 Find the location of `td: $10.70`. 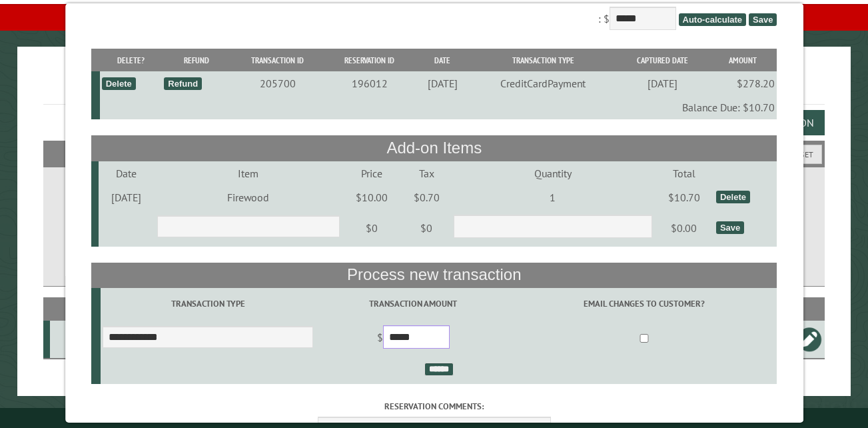

td: $10.70 is located at coordinates (684, 197).